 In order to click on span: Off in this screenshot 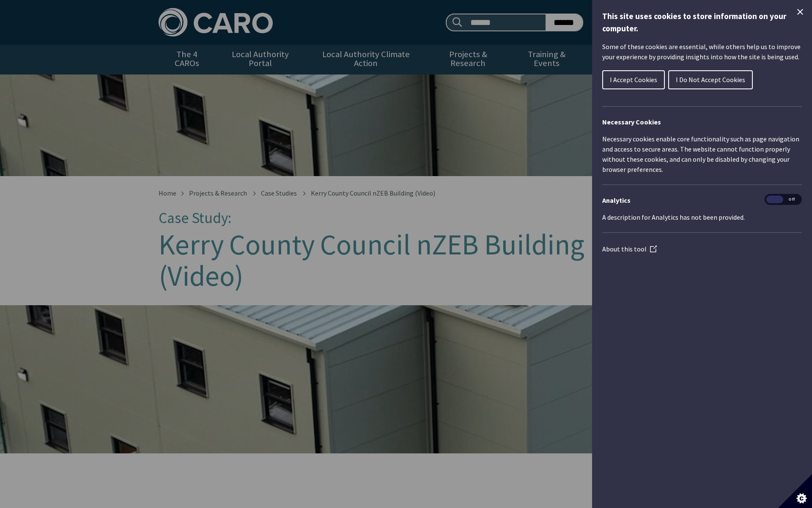, I will do `click(792, 199)`.